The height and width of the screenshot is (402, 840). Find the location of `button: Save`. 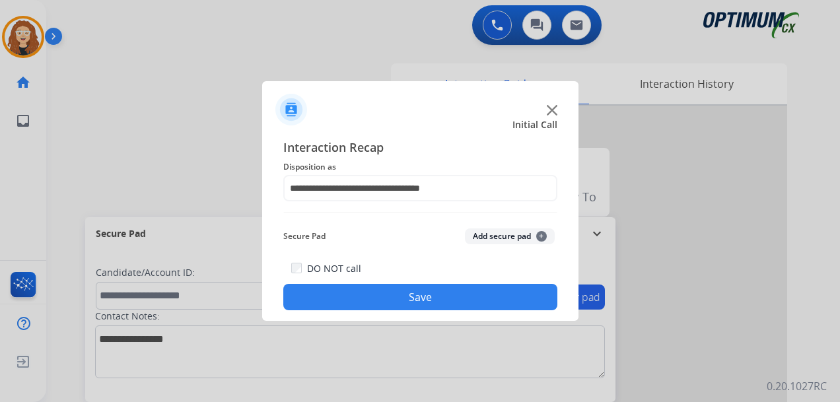

button: Save is located at coordinates (420, 297).